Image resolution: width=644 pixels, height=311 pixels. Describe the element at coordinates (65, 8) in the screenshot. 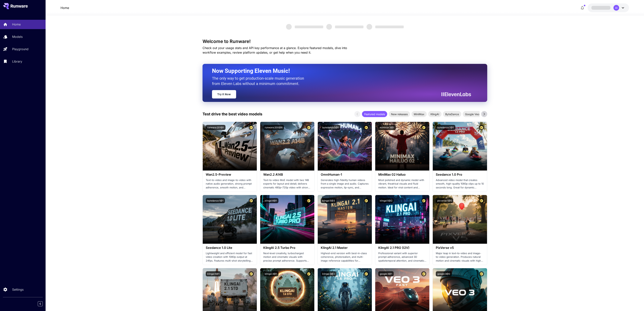

I see `nav: breadcrumb` at that location.